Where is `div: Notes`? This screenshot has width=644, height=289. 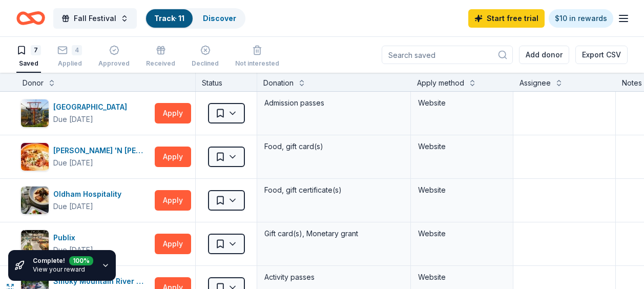 div: Notes is located at coordinates (632, 83).